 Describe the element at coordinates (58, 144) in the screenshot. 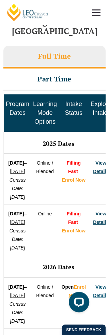

I see `span: 2025 Dates` at that location.